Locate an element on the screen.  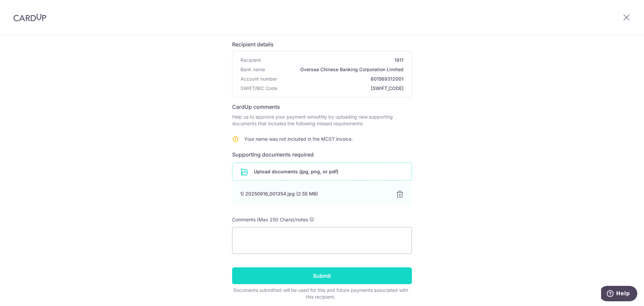
img: CardUp is located at coordinates (30, 18).